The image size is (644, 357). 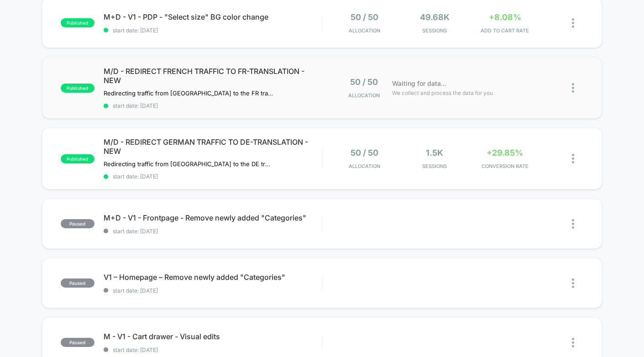 What do you see at coordinates (505, 152) in the screenshot?
I see `span: +29.85%` at bounding box center [505, 152].